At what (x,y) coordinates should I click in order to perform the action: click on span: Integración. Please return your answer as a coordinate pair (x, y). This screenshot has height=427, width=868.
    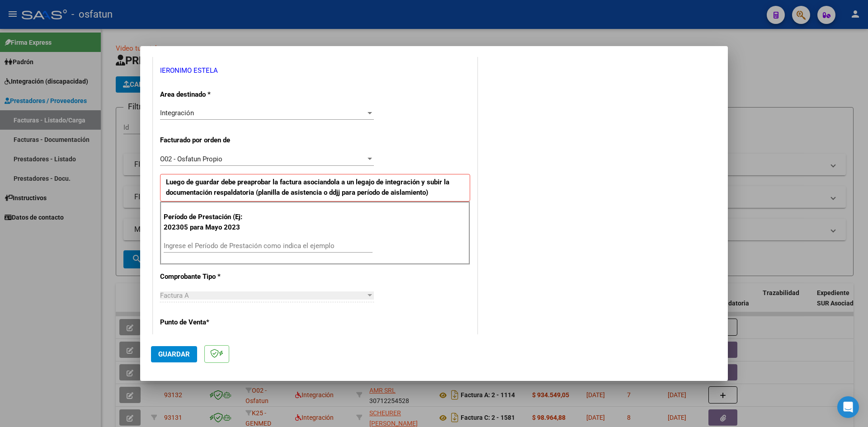
    Looking at the image, I should click on (177, 113).